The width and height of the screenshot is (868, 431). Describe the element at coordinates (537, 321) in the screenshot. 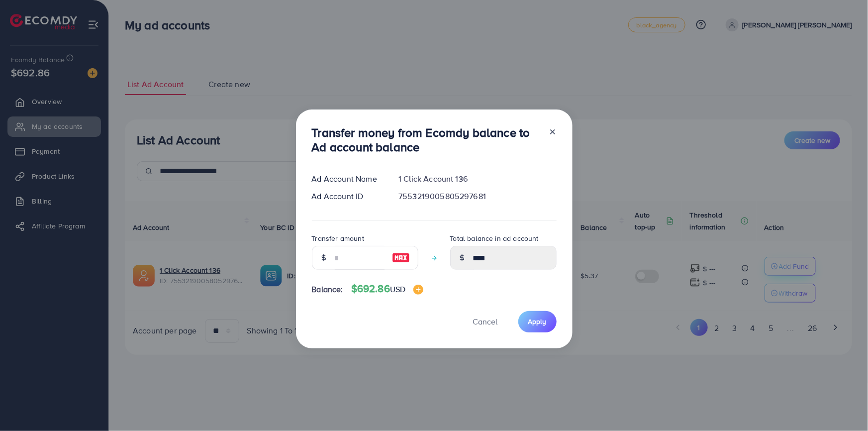

I see `button: Apply` at that location.